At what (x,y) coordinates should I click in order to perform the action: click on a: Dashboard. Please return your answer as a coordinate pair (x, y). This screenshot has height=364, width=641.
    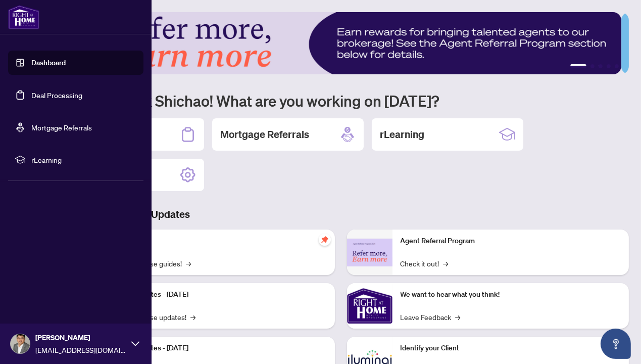
    Looking at the image, I should click on (49, 62).